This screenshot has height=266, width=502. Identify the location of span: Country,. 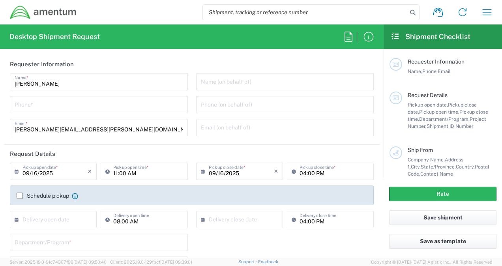
(465, 167).